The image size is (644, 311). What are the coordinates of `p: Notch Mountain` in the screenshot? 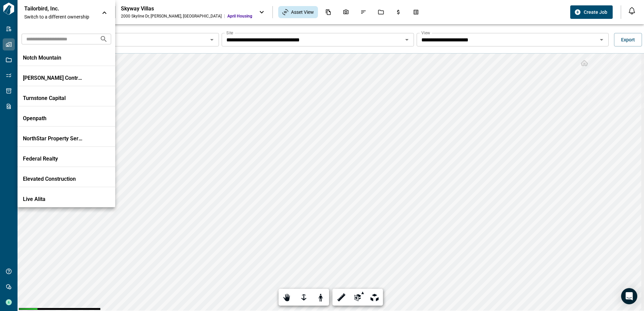 It's located at (53, 58).